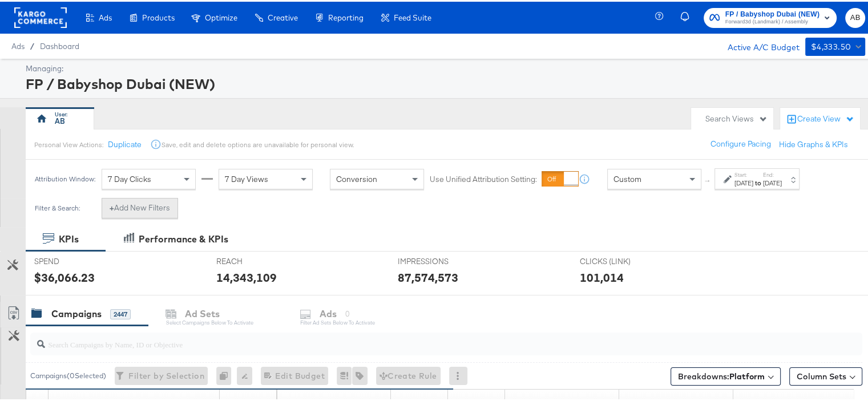  I want to click on div: 87,574,573, so click(428, 276).